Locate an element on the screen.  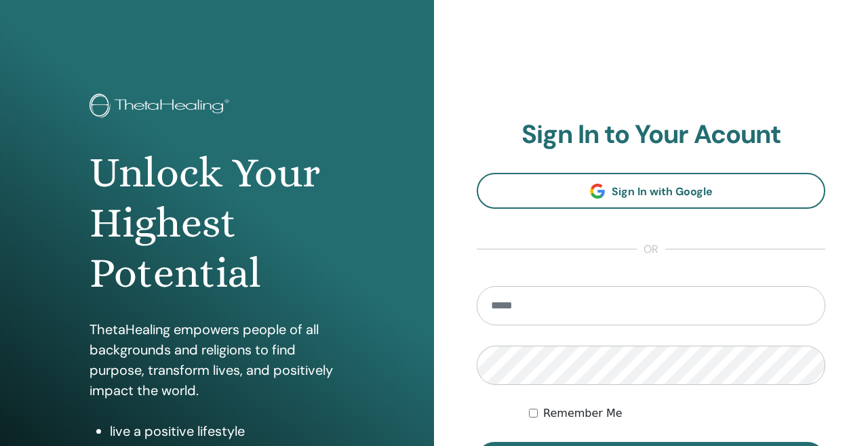
p: ThetaHealing empowers people of all backgrounds and religions to find purpose, transform lives, a... is located at coordinates (217, 360).